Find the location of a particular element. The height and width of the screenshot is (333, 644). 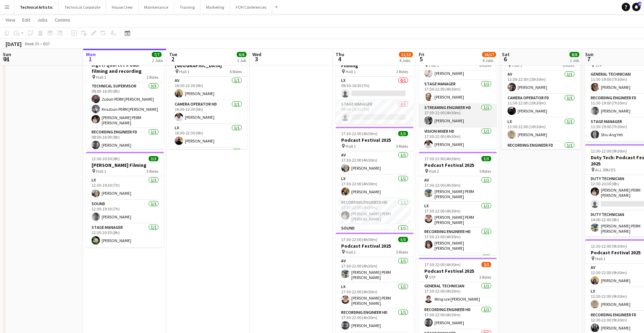

span: 3 is located at coordinates (256, 59).